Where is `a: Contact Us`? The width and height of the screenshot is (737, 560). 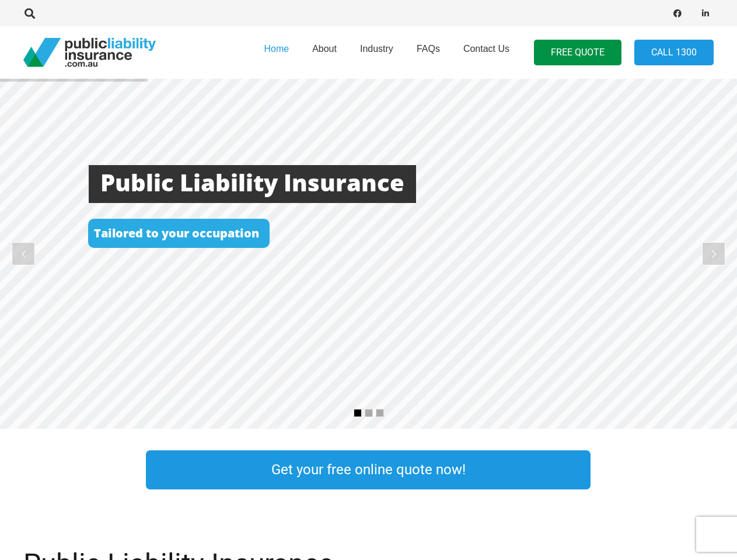
a: Contact Us is located at coordinates (486, 53).